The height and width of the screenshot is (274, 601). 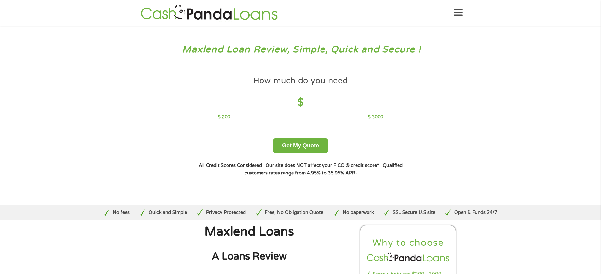 What do you see at coordinates (121, 213) in the screenshot?
I see `p: No fees` at bounding box center [121, 213].